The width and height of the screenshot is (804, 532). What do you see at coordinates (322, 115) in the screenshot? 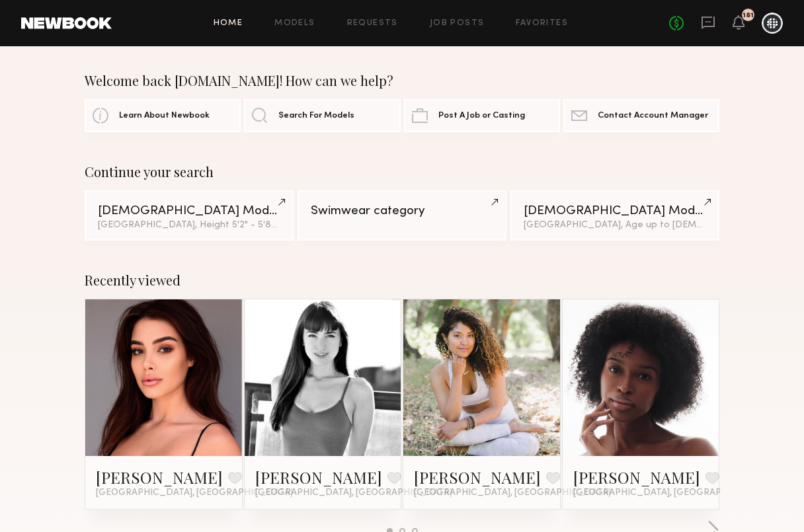
I see `a: Search For Models` at bounding box center [322, 115].